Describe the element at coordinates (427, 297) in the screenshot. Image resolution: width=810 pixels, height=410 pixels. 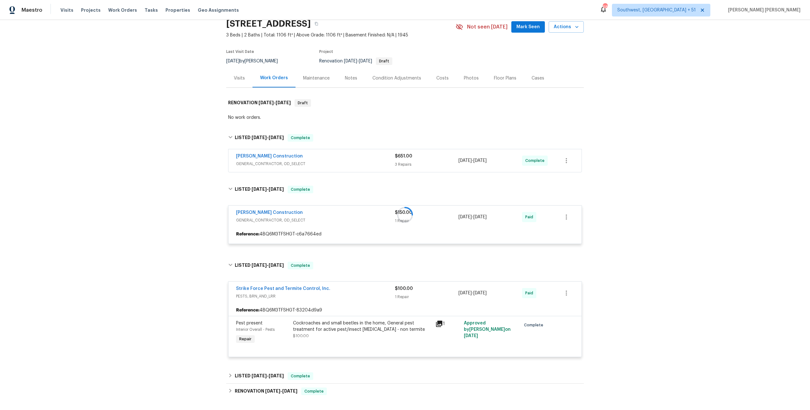
I see `div: 1 Repair` at that location.